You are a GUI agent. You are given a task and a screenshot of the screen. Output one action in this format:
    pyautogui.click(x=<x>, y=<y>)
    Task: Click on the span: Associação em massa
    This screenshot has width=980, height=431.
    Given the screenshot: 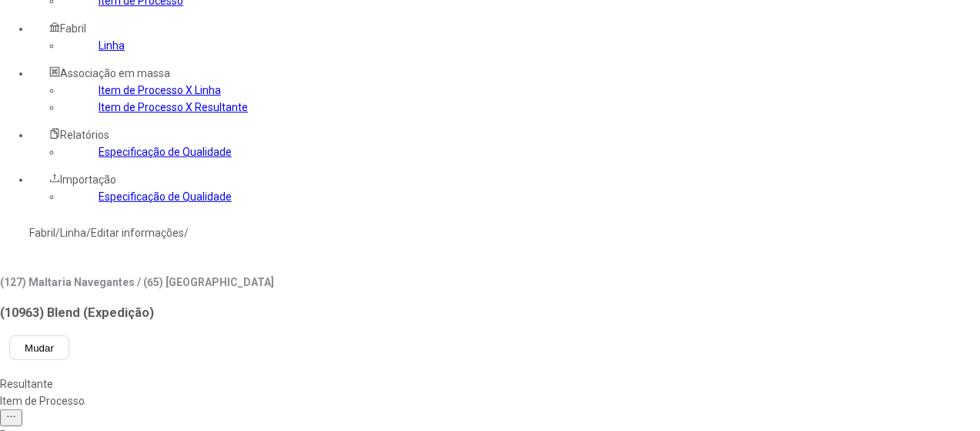 What is the action you would take?
    pyautogui.click(x=115, y=74)
    